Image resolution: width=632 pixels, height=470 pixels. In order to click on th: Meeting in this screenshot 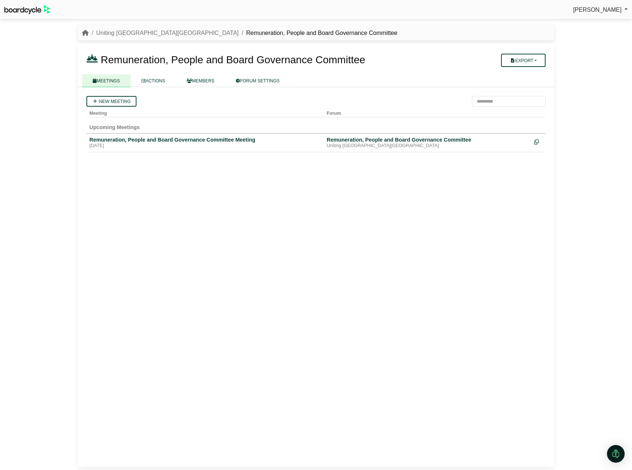, I will do `click(205, 112)`.